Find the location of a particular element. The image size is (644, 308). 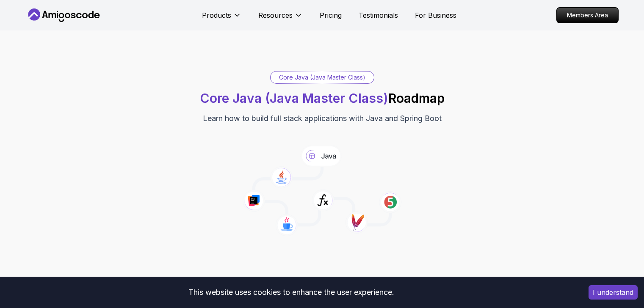

div: This website uses cookies to enhance the user experience. is located at coordinates (291, 293).